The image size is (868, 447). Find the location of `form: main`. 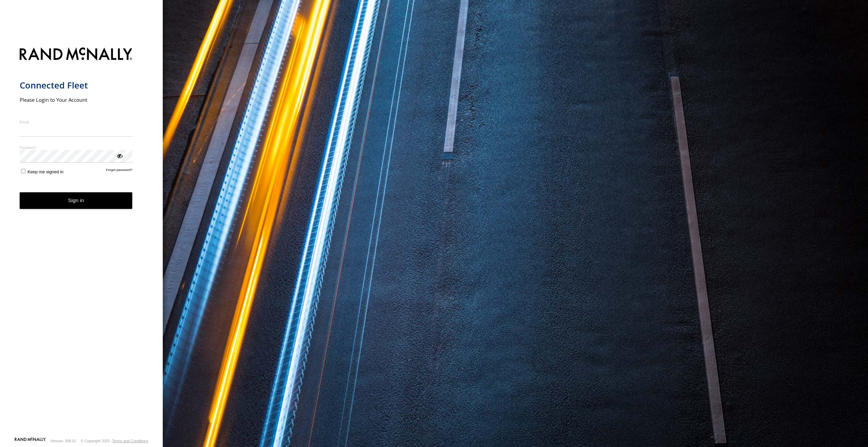

form: main is located at coordinates (81, 240).